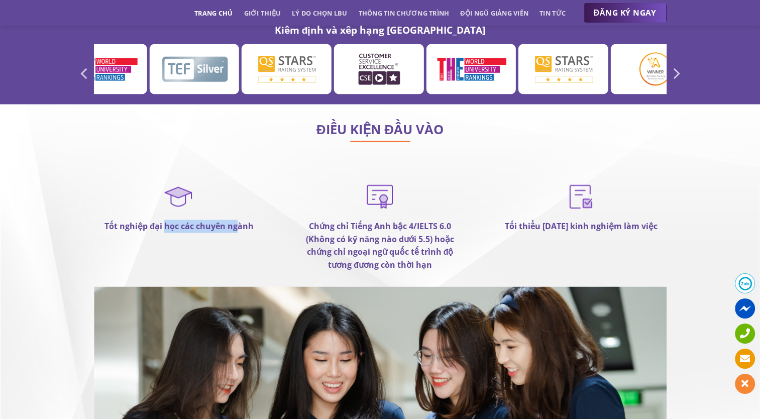 This screenshot has width=760, height=419. Describe the element at coordinates (552, 13) in the screenshot. I see `a: Tin tức` at that location.